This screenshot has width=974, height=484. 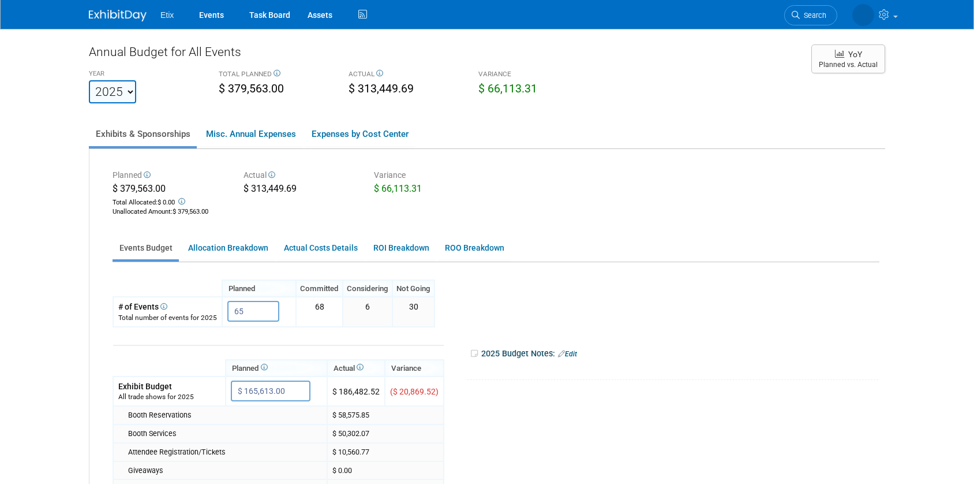 I want to click on a: Search, so click(x=811, y=15).